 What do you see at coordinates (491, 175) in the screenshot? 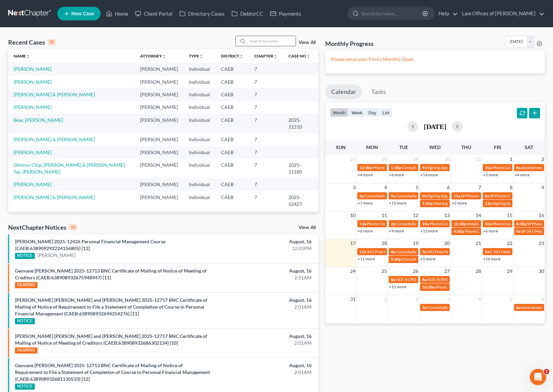
I see `a: +2 more` at bounding box center [491, 175].